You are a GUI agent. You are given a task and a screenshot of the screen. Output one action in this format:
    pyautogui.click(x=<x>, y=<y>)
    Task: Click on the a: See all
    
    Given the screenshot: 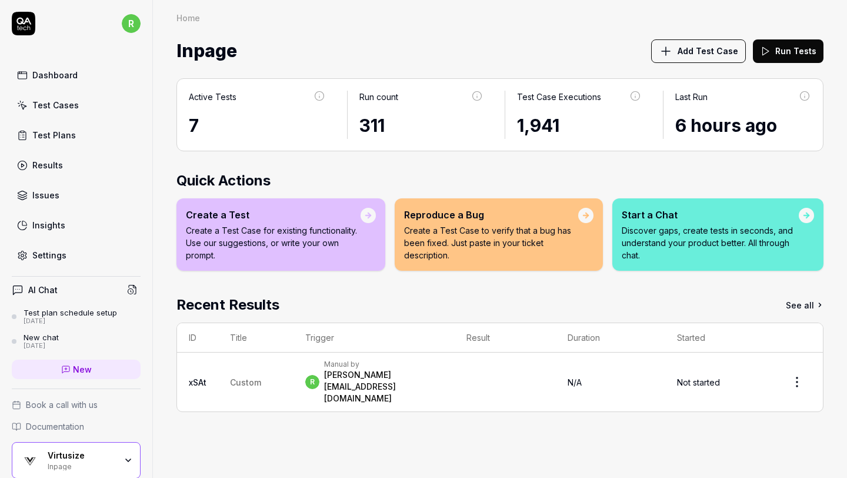 What is the action you would take?
    pyautogui.click(x=805, y=305)
    